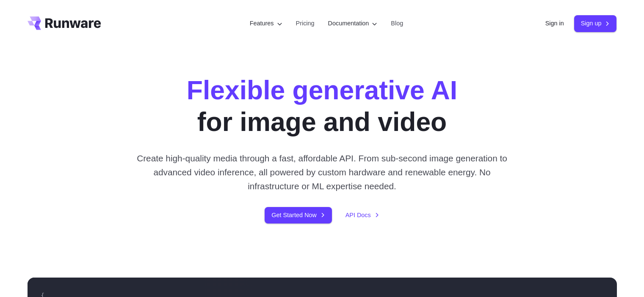 The width and height of the screenshot is (644, 297). I want to click on a: Go to /, so click(64, 23).